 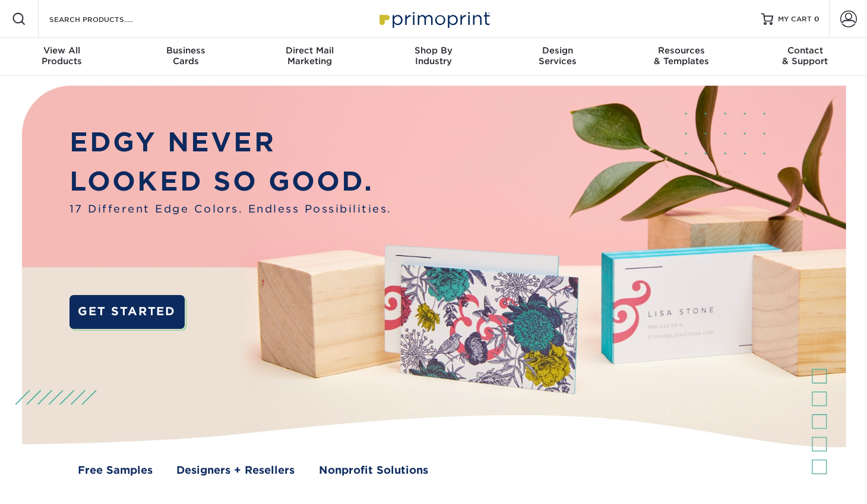 I want to click on input: SEARCH PRODUCTS....., so click(x=106, y=19).